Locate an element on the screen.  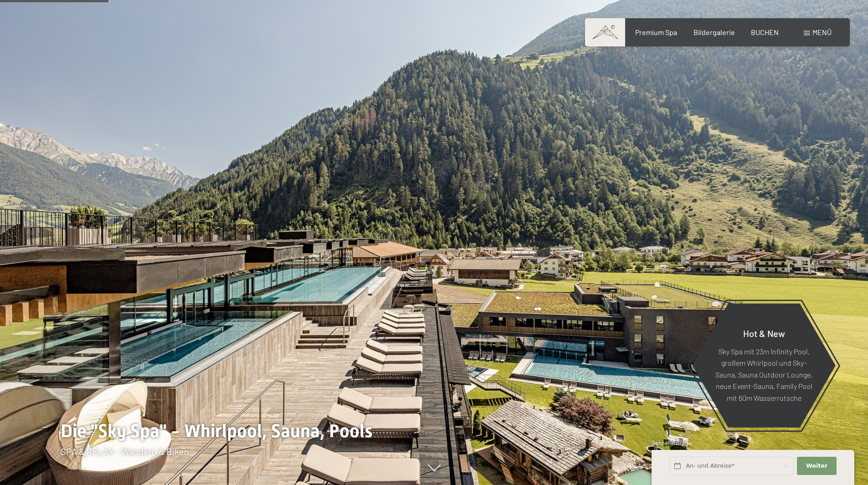
span: Premium Spa is located at coordinates (656, 32).